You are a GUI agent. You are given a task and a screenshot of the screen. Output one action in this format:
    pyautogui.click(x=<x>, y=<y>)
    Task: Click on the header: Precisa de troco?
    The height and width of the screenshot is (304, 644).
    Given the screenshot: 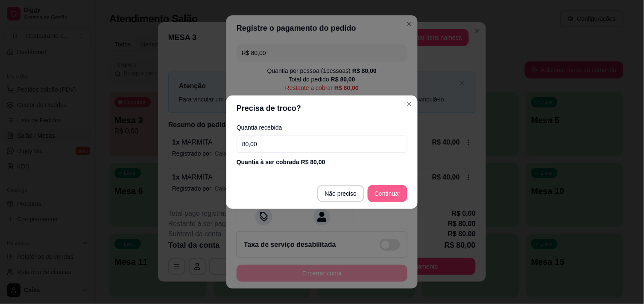 What is the action you would take?
    pyautogui.click(x=322, y=108)
    